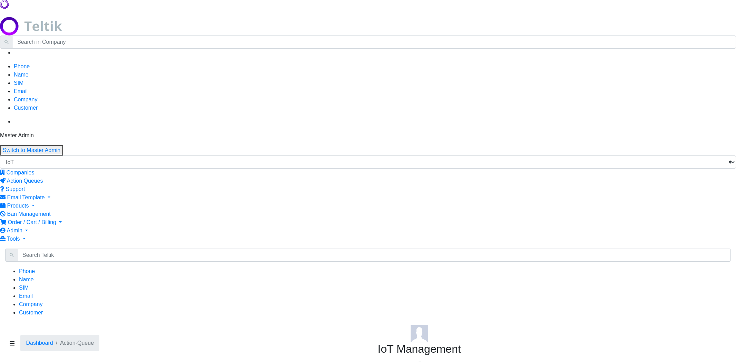  I want to click on span: Admin, so click(14, 230).